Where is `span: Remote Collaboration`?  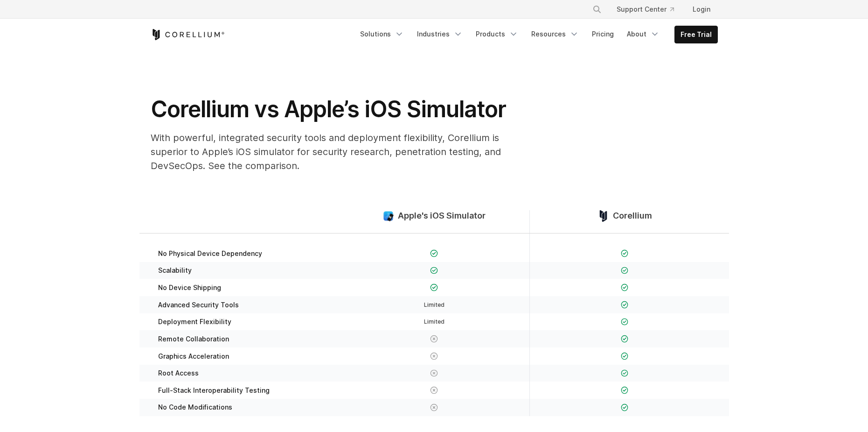
span: Remote Collaboration is located at coordinates (193, 339).